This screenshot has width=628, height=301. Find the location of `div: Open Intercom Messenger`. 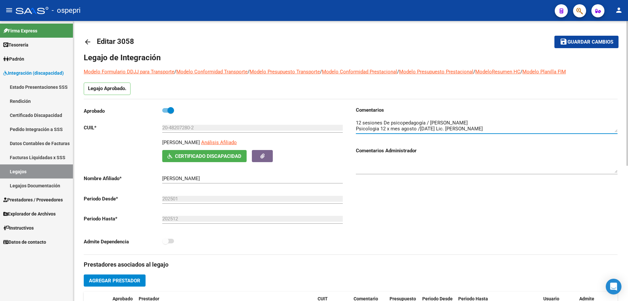

div: Open Intercom Messenger is located at coordinates (614, 286).